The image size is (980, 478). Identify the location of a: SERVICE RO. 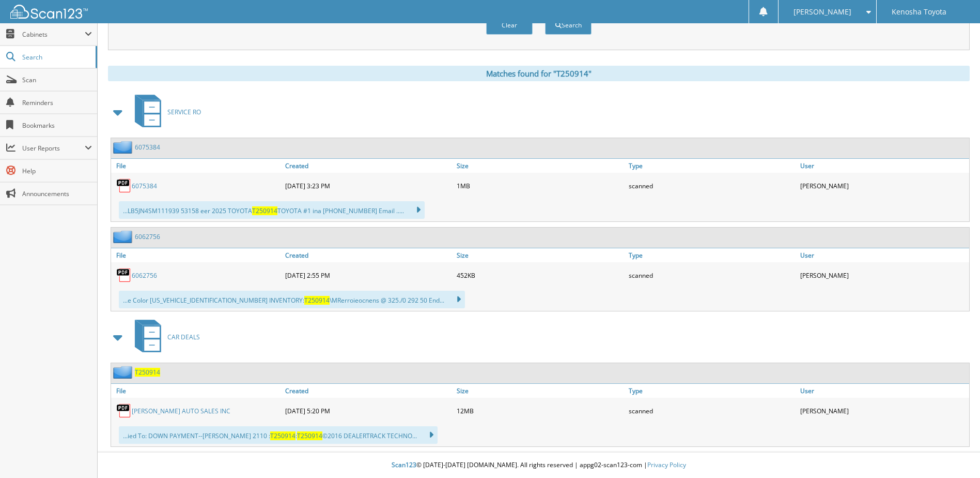
(165, 112).